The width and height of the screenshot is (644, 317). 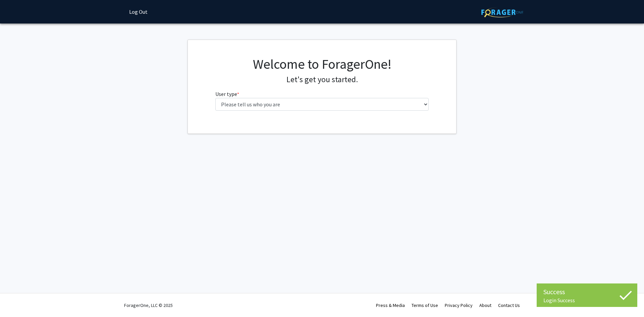 What do you see at coordinates (458, 305) in the screenshot?
I see `a: Privacy Policy` at bounding box center [458, 305].